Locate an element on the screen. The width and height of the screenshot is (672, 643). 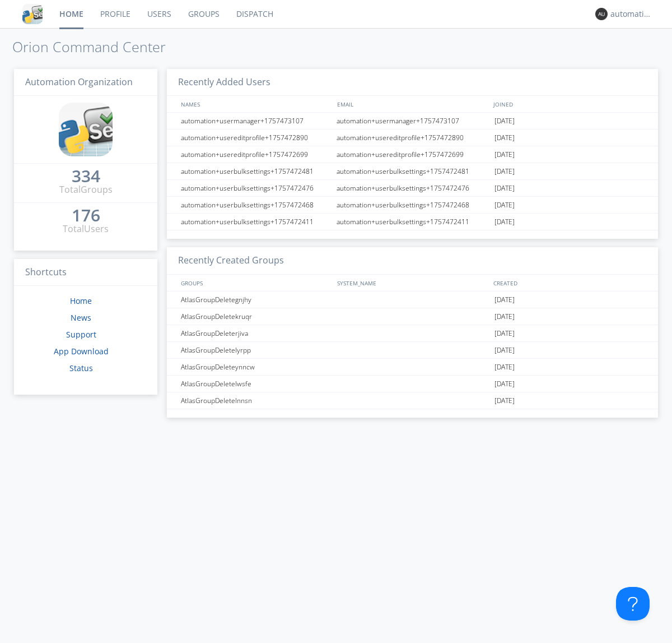
div: automation+atlas0018 is located at coordinates (632, 14).